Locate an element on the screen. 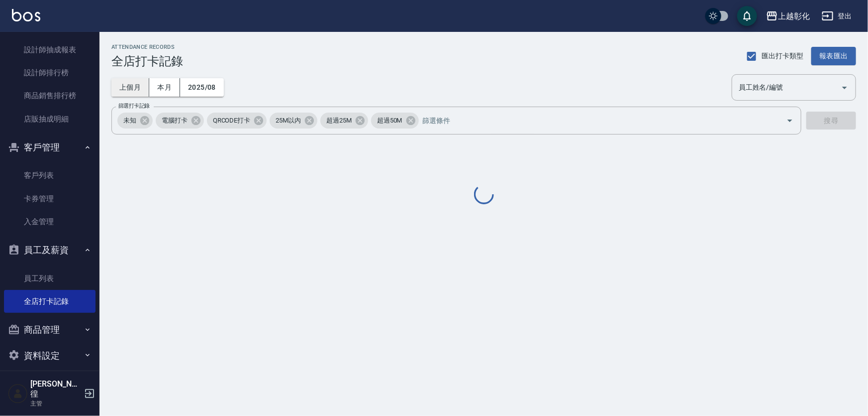 This screenshot has height=416, width=868. button: save is located at coordinates (747, 16).